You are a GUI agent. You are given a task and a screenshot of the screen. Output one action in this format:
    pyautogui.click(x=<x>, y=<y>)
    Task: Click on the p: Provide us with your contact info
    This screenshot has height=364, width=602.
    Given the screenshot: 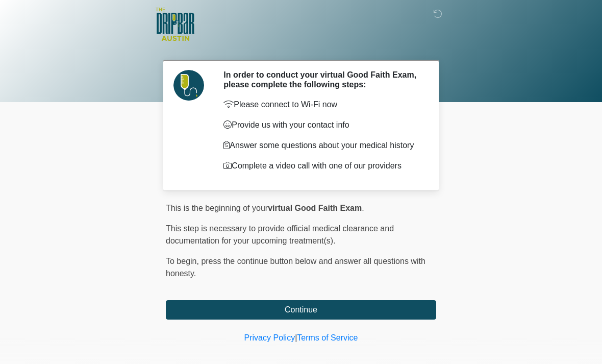 What is the action you would take?
    pyautogui.click(x=322, y=125)
    